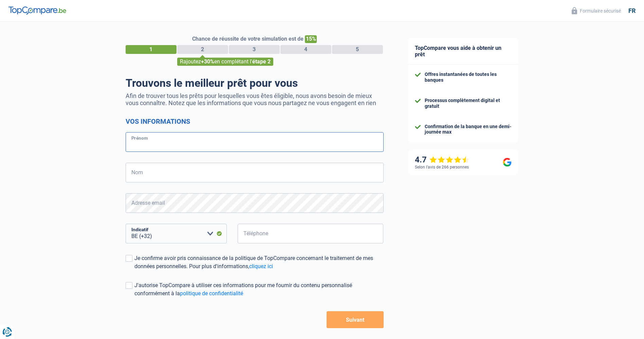 This screenshot has width=644, height=339. What do you see at coordinates (225, 62) in the screenshot?
I see `div: Rajoutez en complétant l'` at bounding box center [225, 62].